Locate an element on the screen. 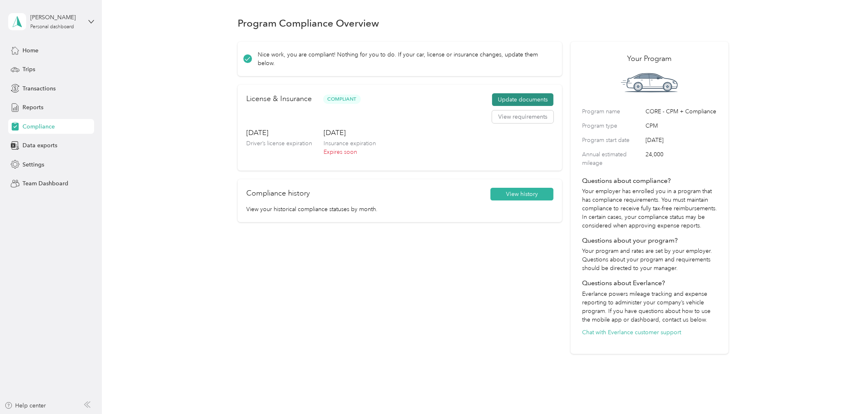 This screenshot has height=414, width=868. label: Program type is located at coordinates (612, 126).